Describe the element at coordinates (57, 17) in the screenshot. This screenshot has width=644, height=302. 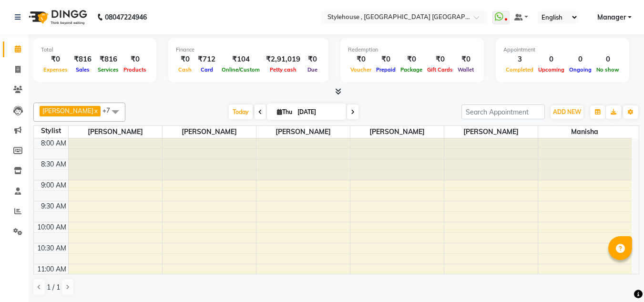
I see `img: logo` at that location.